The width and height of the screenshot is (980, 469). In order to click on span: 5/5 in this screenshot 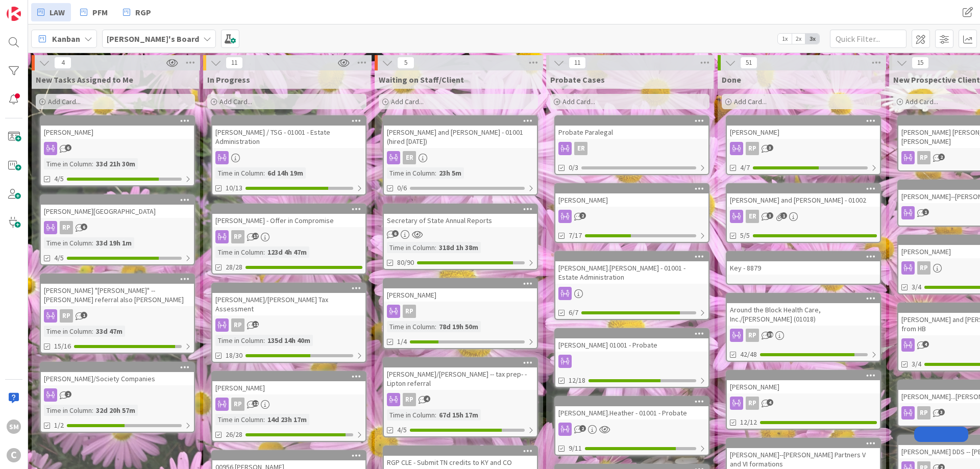, I will do `click(745, 236)`.